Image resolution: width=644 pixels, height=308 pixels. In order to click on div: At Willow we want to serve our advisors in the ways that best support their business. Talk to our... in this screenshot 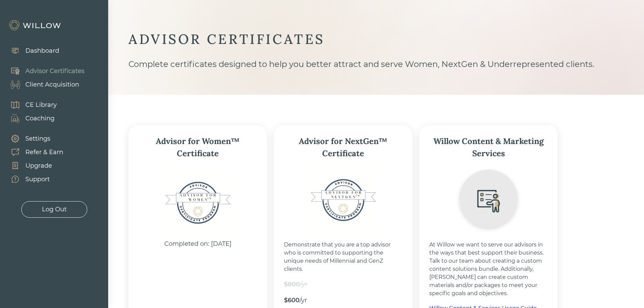, I will do `click(488, 269)`.